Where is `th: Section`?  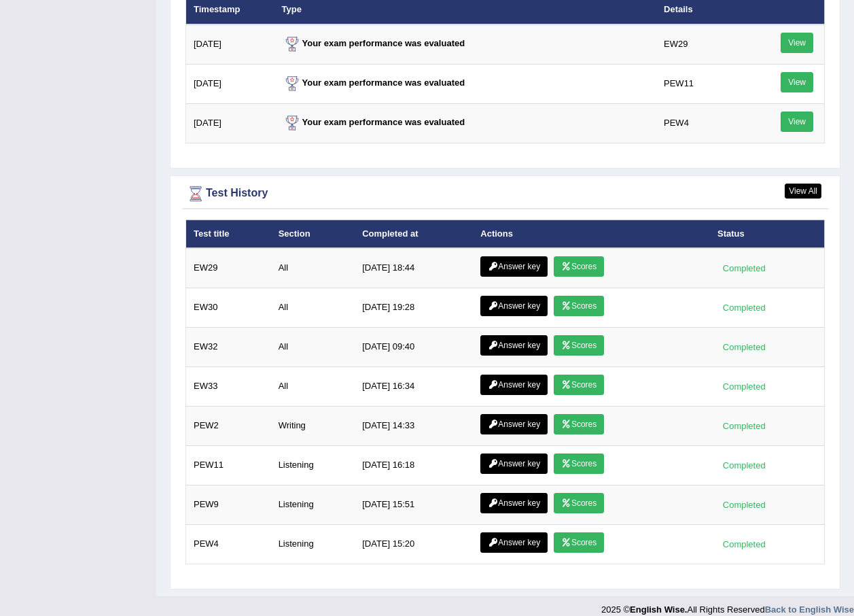 th: Section is located at coordinates (313, 234).